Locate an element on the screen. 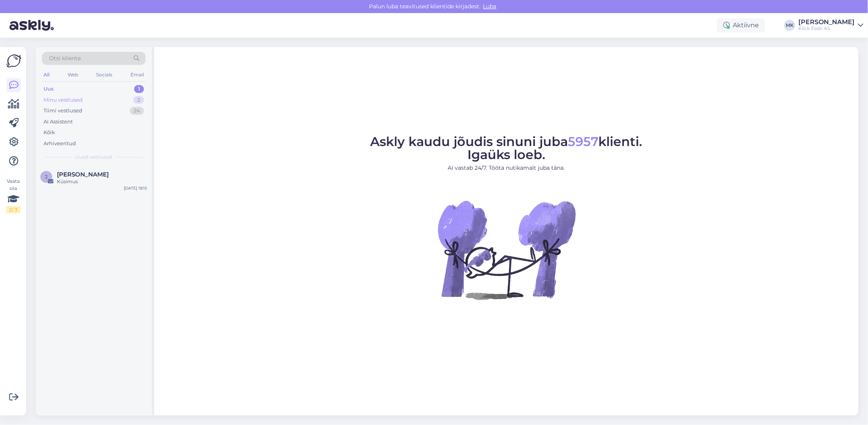 This screenshot has width=868, height=425. span: Luba is located at coordinates (490, 6).